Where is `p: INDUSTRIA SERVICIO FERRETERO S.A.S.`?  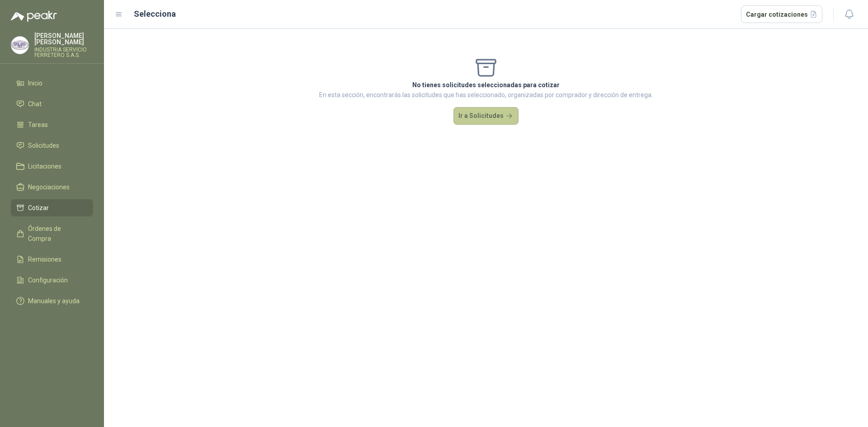
p: INDUSTRIA SERVICIO FERRETERO S.A.S. is located at coordinates (64, 53).